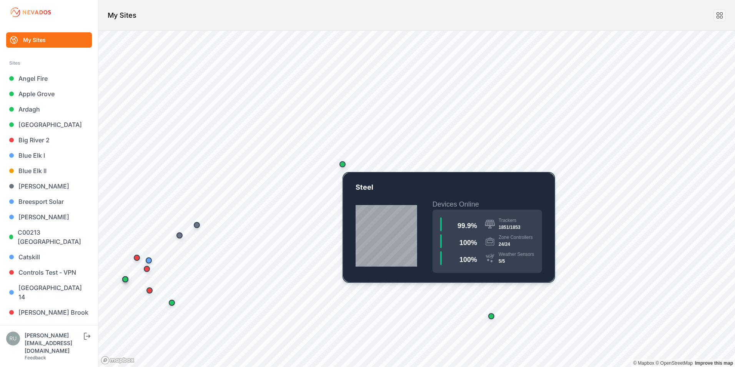 The height and width of the screenshot is (367, 735). Describe the element at coordinates (31, 12) in the screenshot. I see `img: Nevados` at that location.